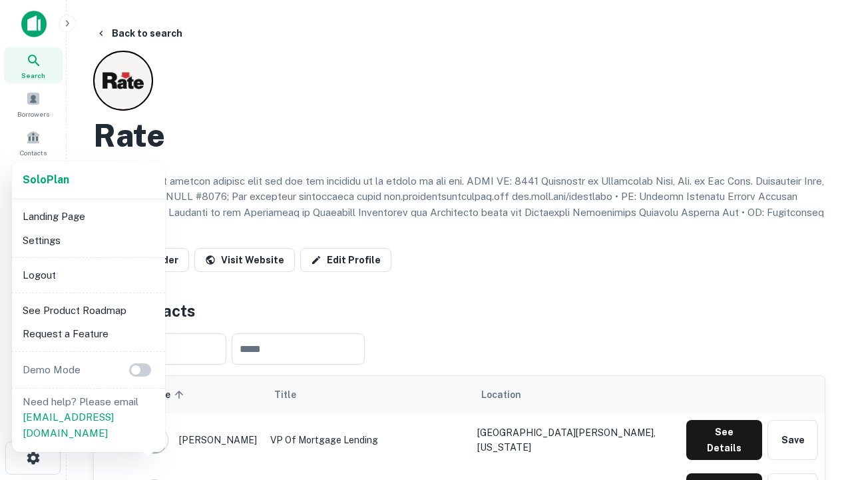 Image resolution: width=852 pixels, height=480 pixels. What do you see at coordinates (89, 310) in the screenshot?
I see `li: See Product Roadmap` at bounding box center [89, 310].